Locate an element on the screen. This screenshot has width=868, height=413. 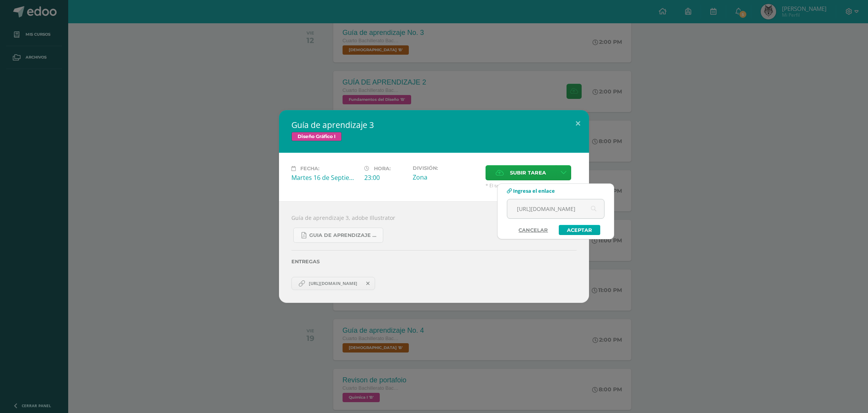
span: Diseño Gráfico I is located at coordinates (317, 137).